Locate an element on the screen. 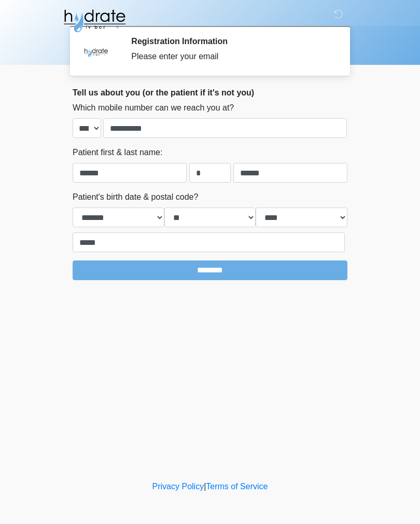 The image size is (420, 524). label: Patient's birth date & postal code? is located at coordinates (136, 197).